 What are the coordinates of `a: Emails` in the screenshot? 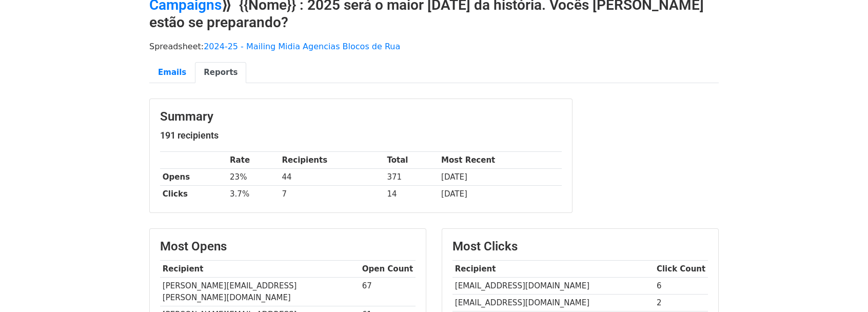 It's located at (172, 72).